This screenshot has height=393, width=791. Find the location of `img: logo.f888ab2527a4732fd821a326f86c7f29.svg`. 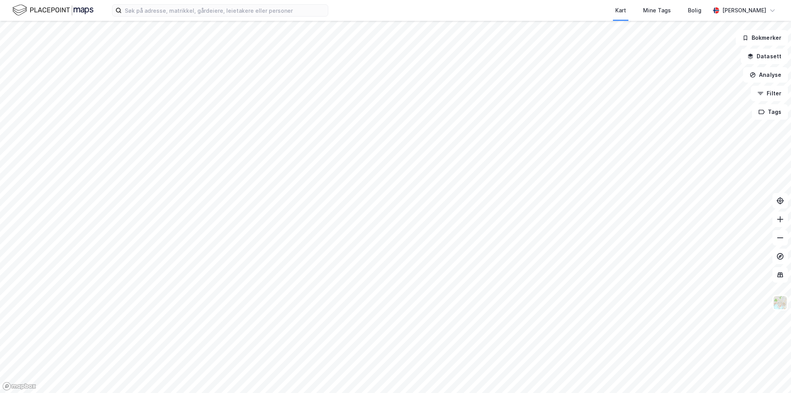

img: logo.f888ab2527a4732fd821a326f86c7f29.svg is located at coordinates (53, 10).